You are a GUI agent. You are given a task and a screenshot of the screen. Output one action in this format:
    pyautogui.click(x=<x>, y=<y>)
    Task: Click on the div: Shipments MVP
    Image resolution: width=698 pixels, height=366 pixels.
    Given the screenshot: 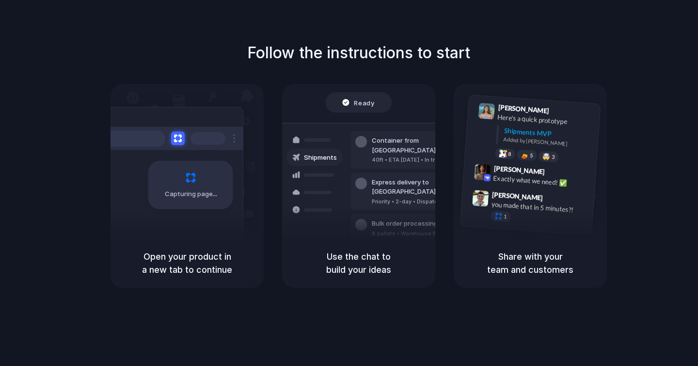 What is the action you would take?
    pyautogui.click(x=548, y=133)
    